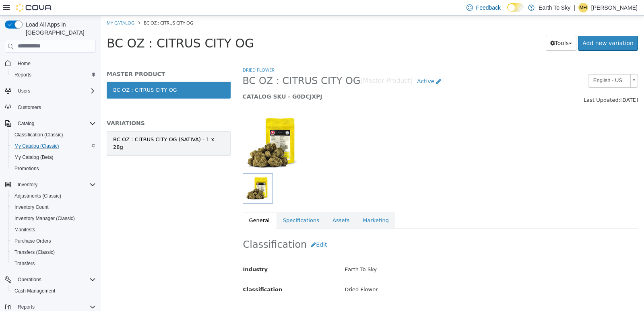 The width and height of the screenshot is (644, 311). I want to click on small: [Master Product], so click(286, 66).